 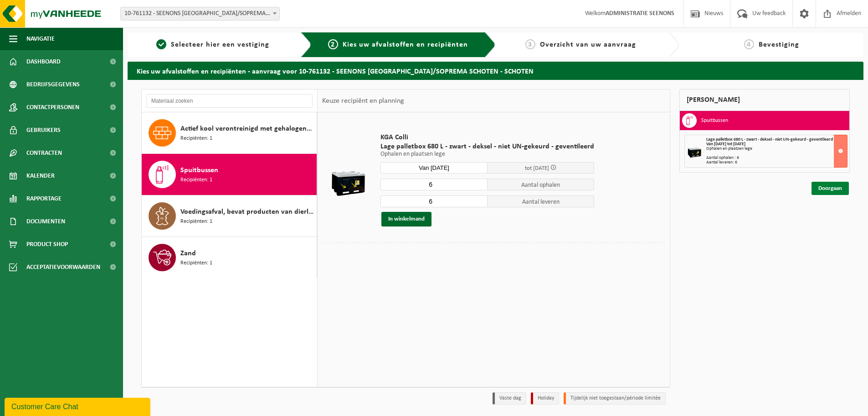 I want to click on li: Holiday, so click(x=545, y=398).